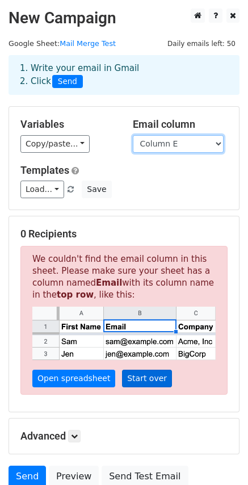 The height and width of the screenshot is (485, 248). Describe the element at coordinates (55, 144) in the screenshot. I see `a: Copy/paste...` at that location.